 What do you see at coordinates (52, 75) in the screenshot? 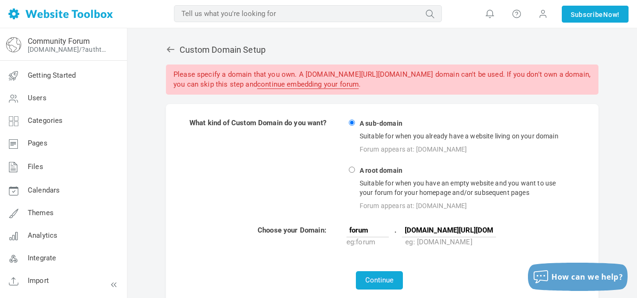
I see `span: Getting Started` at bounding box center [52, 75].